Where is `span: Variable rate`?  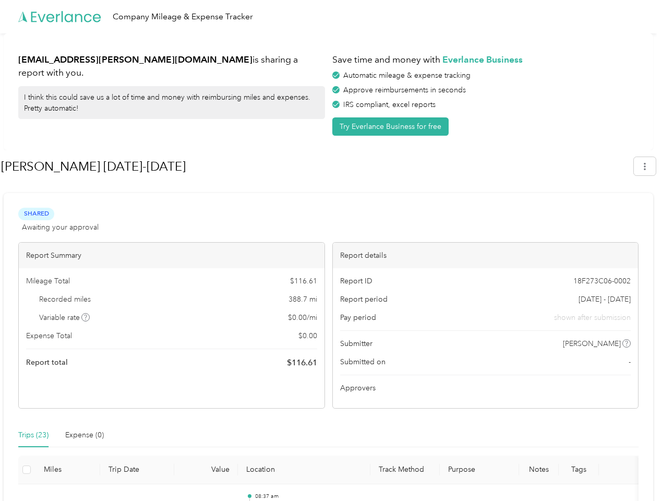 span: Variable rate is located at coordinates (65, 317).